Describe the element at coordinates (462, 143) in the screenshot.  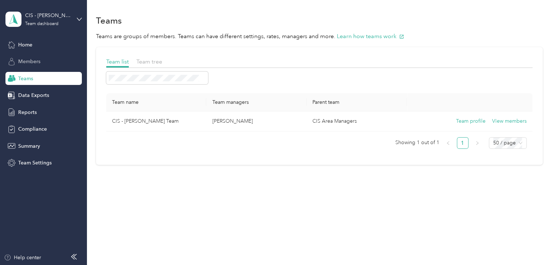
I see `a: 1` at that location.